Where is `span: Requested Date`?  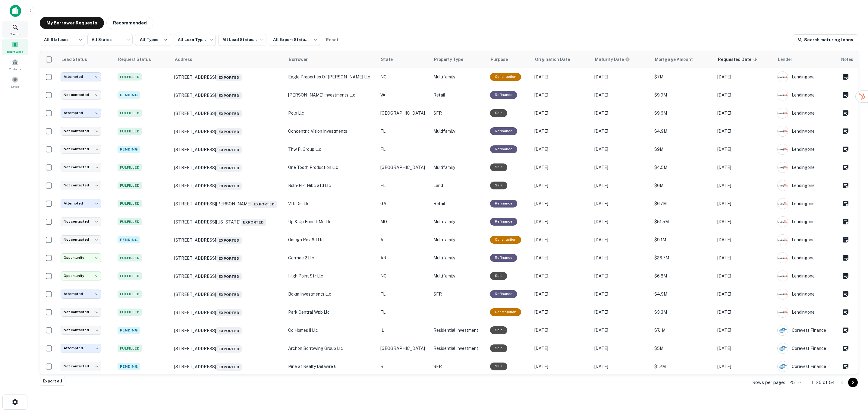 span: Requested Date is located at coordinates (738, 59).